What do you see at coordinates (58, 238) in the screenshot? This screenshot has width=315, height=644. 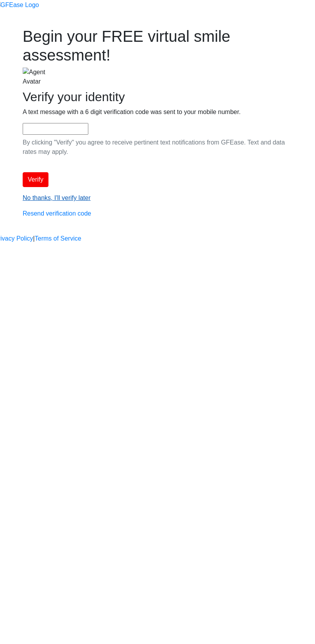 I see `a: Terms of Service` at bounding box center [58, 238].